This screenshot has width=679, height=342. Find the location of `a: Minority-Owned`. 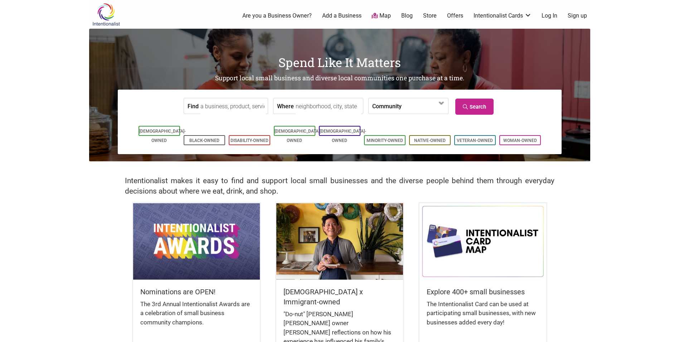

a: Minority-Owned is located at coordinates (385, 140).